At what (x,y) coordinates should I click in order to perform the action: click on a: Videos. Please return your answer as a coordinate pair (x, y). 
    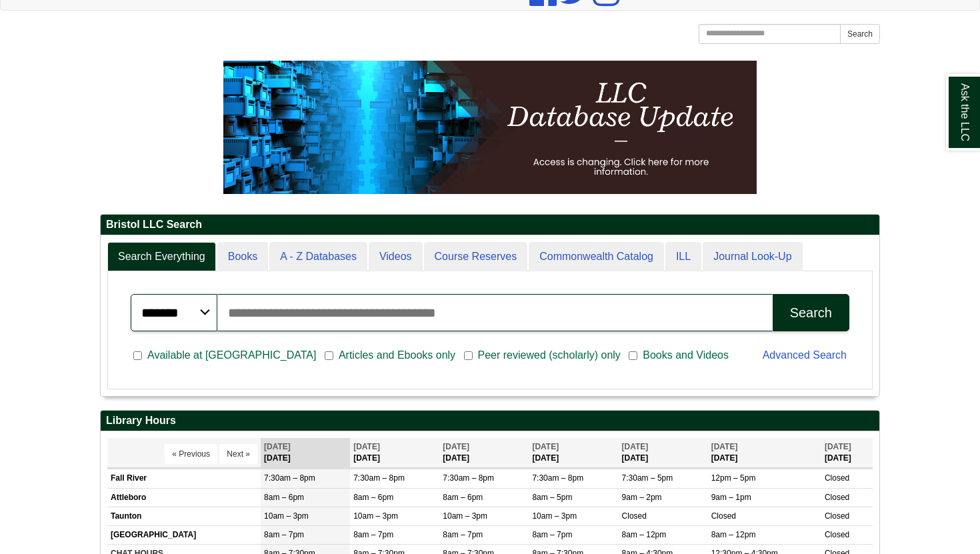
    Looking at the image, I should click on (395, 257).